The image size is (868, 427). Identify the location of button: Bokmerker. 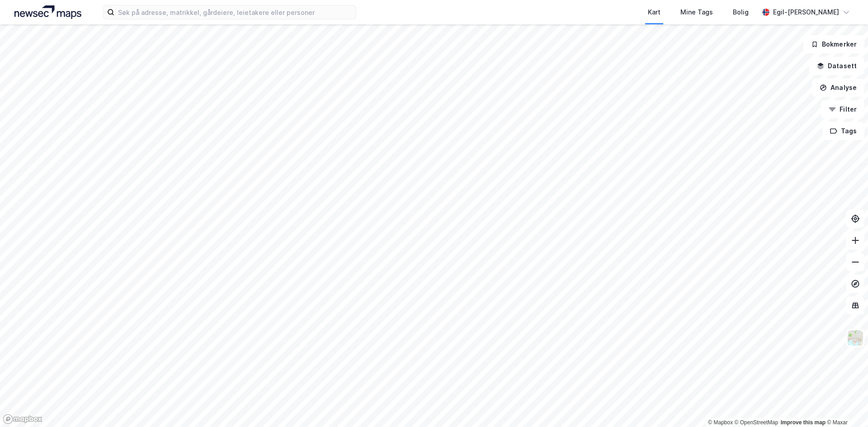
(833, 45).